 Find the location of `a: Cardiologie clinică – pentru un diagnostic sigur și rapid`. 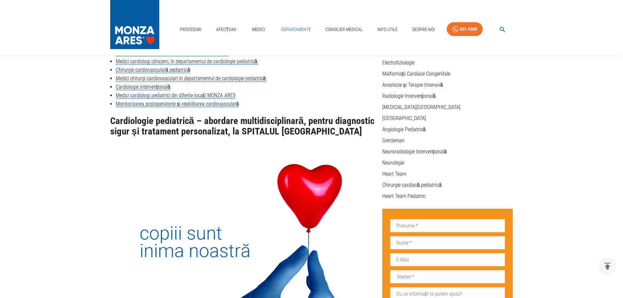

a: Cardiologie clinică – pentru un diagnostic sigur și rapid is located at coordinates (172, 53).